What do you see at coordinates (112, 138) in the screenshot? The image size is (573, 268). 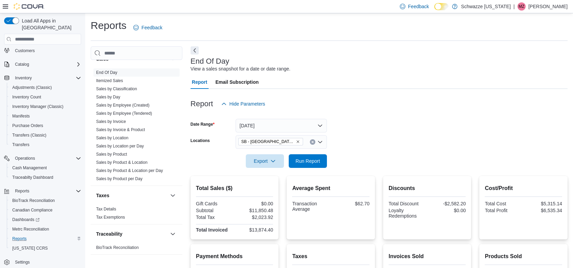 I see `a: Sales by Location` at bounding box center [112, 138].